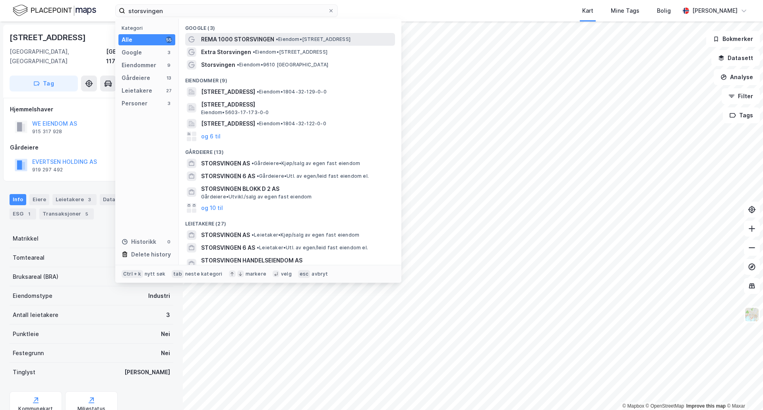  Describe the element at coordinates (212, 208) in the screenshot. I see `button: og 10 til` at that location.